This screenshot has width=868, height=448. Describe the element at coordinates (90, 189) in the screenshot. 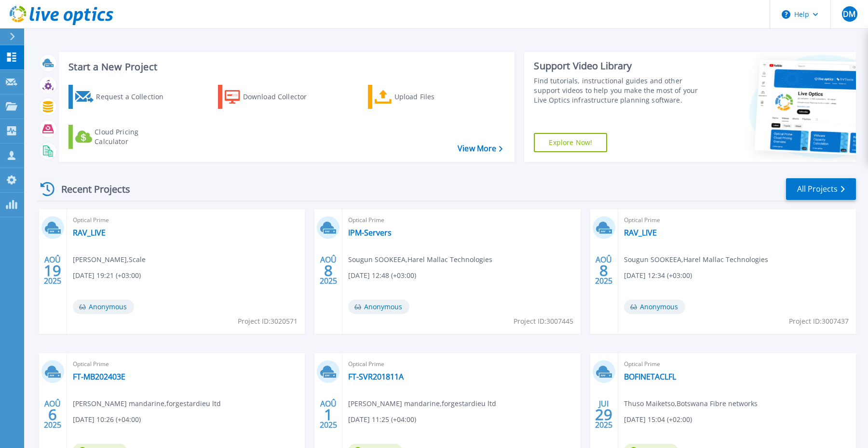

I see `div: Recent Projects` at that location.